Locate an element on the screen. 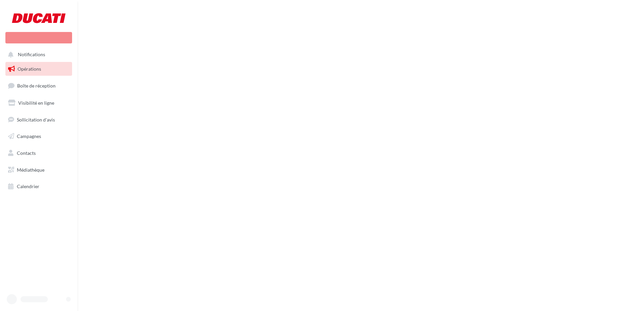 The width and height of the screenshot is (644, 311). a: Visibilité en ligne is located at coordinates (39, 103).